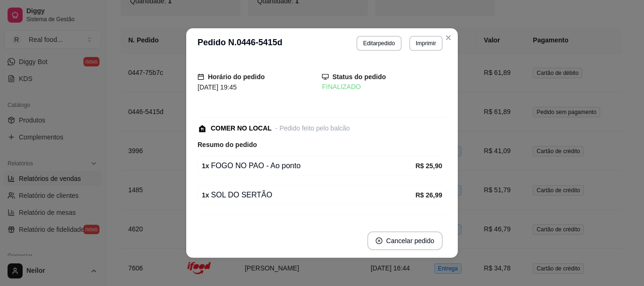  Describe the element at coordinates (313, 128) in the screenshot. I see `div: - Pedido feito pelo balcão` at that location.